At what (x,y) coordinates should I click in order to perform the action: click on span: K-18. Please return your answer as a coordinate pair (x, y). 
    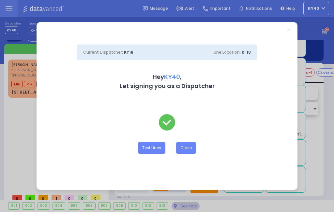
    Looking at the image, I should click on (247, 52).